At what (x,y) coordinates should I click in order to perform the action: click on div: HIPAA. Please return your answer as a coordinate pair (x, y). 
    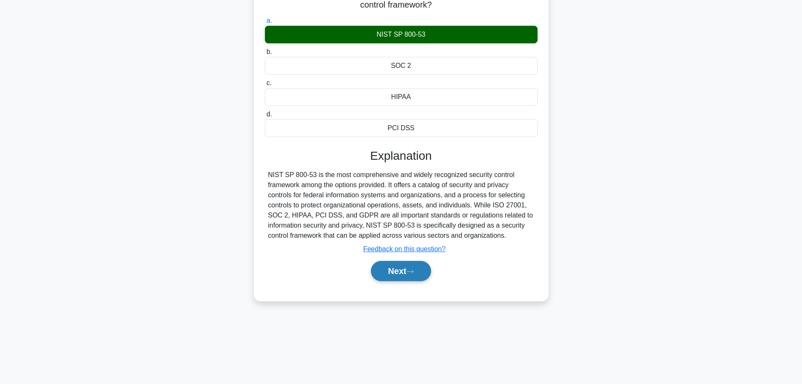
    Looking at the image, I should click on (401, 97).